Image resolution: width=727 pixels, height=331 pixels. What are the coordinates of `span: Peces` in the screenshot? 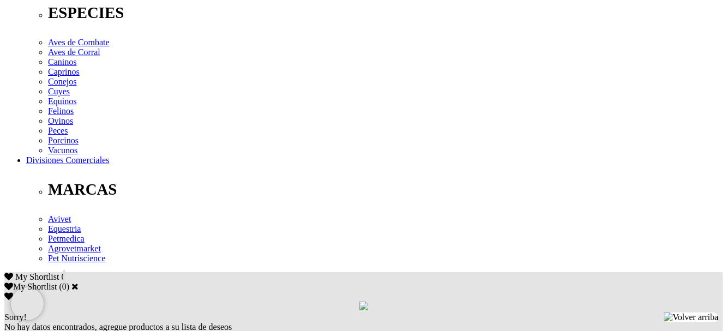 It's located at (58, 130).